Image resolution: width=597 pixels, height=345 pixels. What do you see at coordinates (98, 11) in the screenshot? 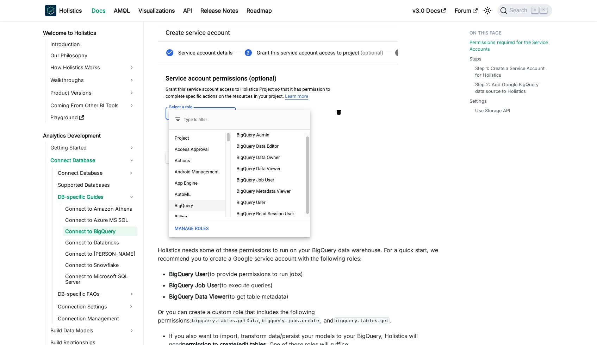
I see `a: Docs` at bounding box center [98, 11].